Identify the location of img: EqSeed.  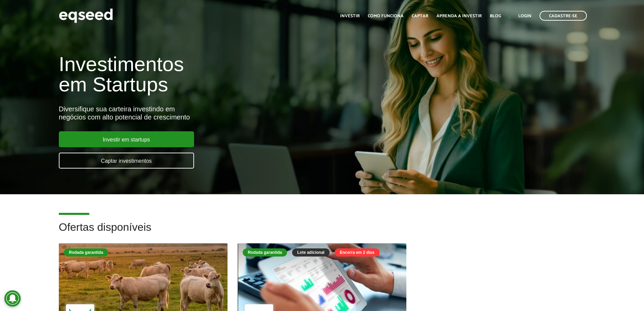
(86, 15).